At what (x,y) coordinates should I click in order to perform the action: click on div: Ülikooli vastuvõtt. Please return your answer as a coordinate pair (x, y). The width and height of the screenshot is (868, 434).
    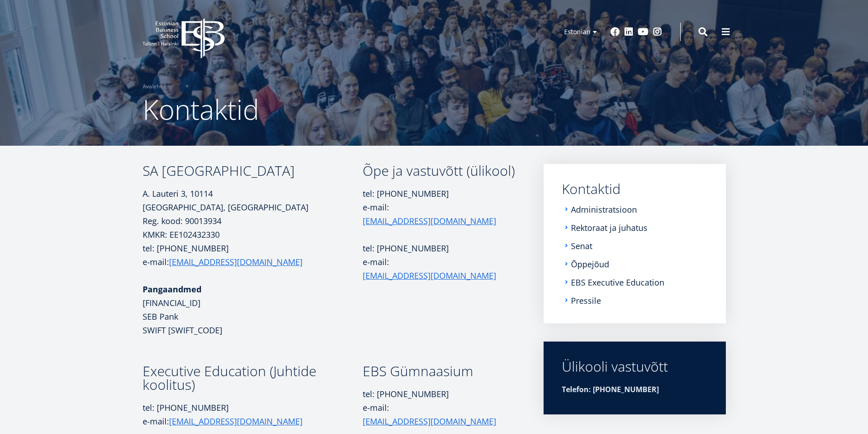
    Looking at the image, I should click on (634, 366).